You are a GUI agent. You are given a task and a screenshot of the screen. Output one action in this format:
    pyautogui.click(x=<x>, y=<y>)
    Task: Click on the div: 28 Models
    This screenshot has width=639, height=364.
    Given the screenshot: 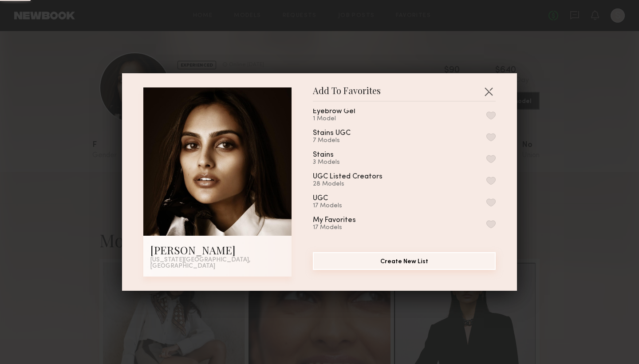 What is the action you would take?
    pyautogui.click(x=358, y=184)
    